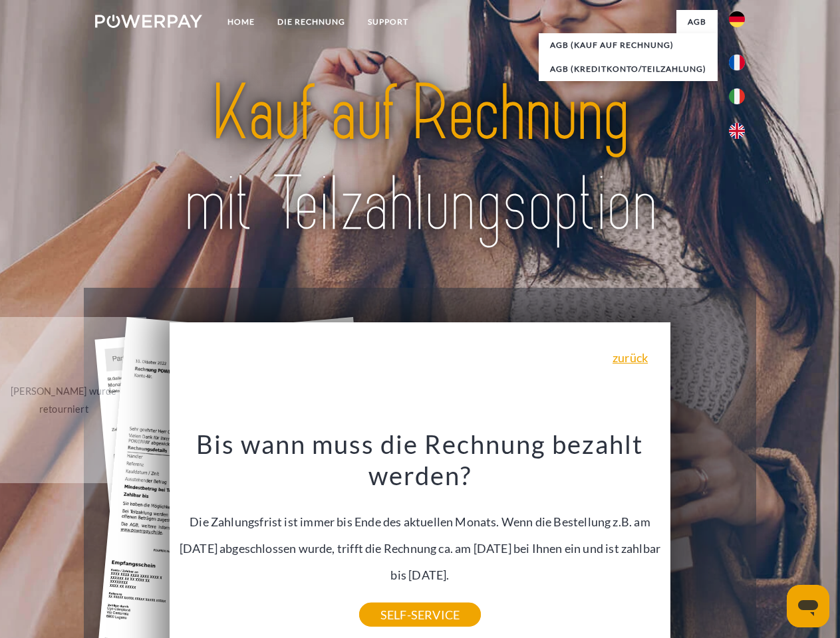 The image size is (840, 638). What do you see at coordinates (420, 159) in the screenshot?
I see `img: title-powerpay_de.svg` at bounding box center [420, 159].